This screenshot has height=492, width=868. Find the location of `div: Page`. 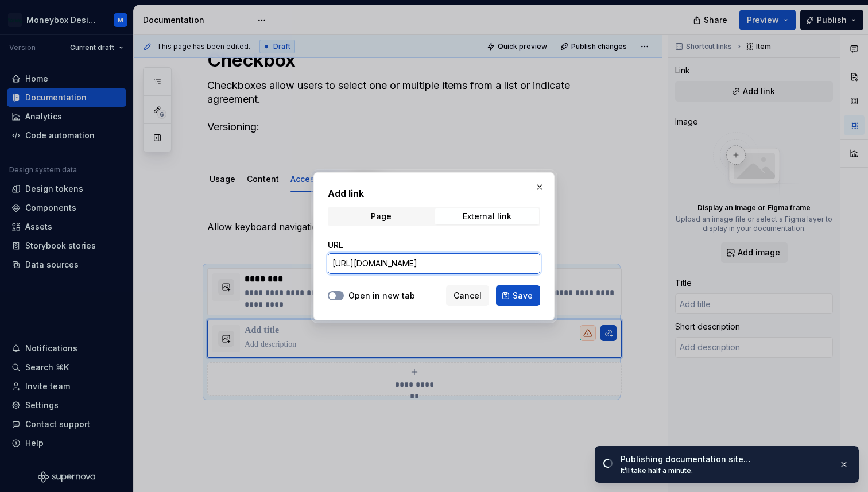

div: Page is located at coordinates (381, 216).